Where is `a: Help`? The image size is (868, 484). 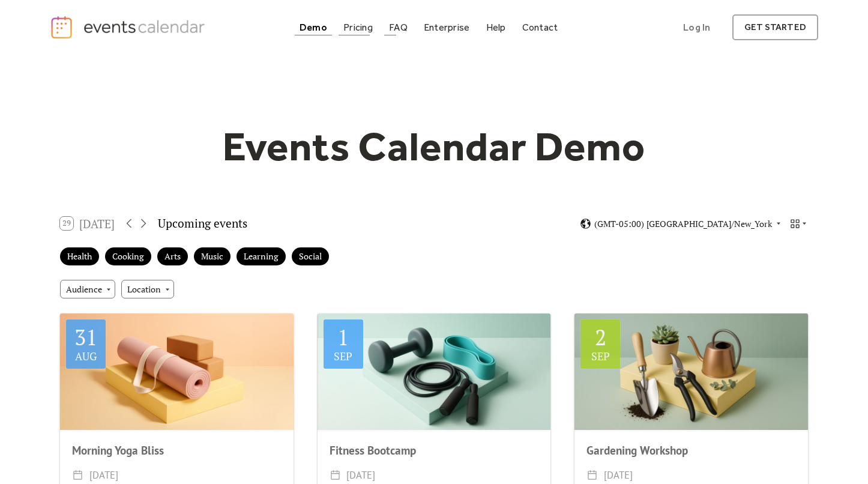 a: Help is located at coordinates (496, 27).